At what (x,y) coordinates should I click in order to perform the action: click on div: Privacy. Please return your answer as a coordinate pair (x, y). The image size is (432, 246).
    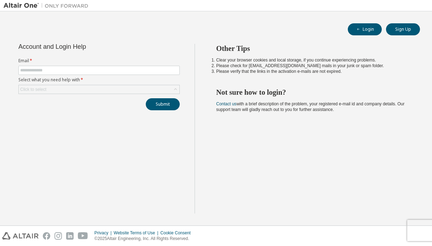
    Looking at the image, I should click on (104, 233).